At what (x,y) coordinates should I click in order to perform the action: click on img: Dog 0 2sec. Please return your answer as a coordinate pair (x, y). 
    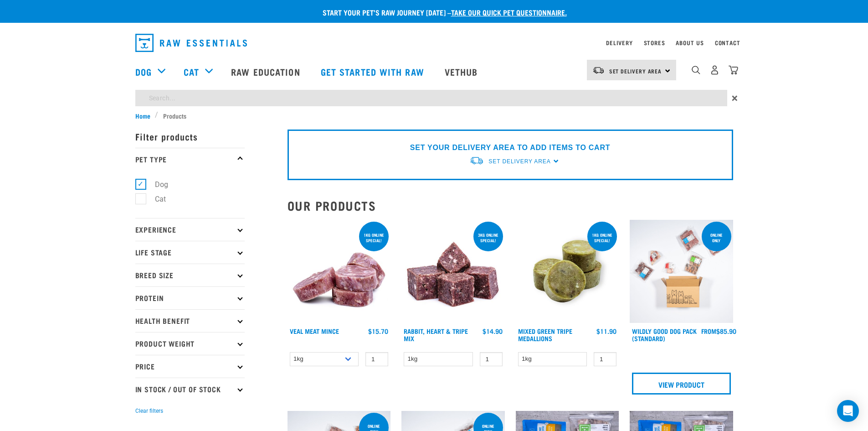
    Looking at the image, I should click on (681, 271).